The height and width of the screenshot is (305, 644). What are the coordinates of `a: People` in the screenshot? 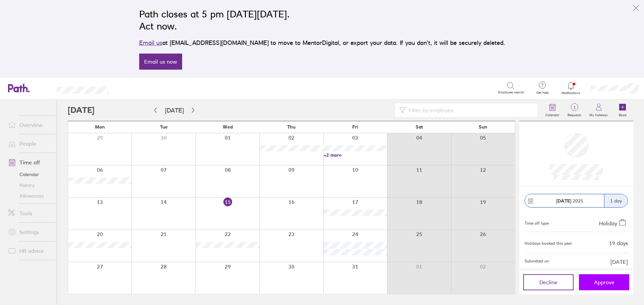 It's located at (29, 144).